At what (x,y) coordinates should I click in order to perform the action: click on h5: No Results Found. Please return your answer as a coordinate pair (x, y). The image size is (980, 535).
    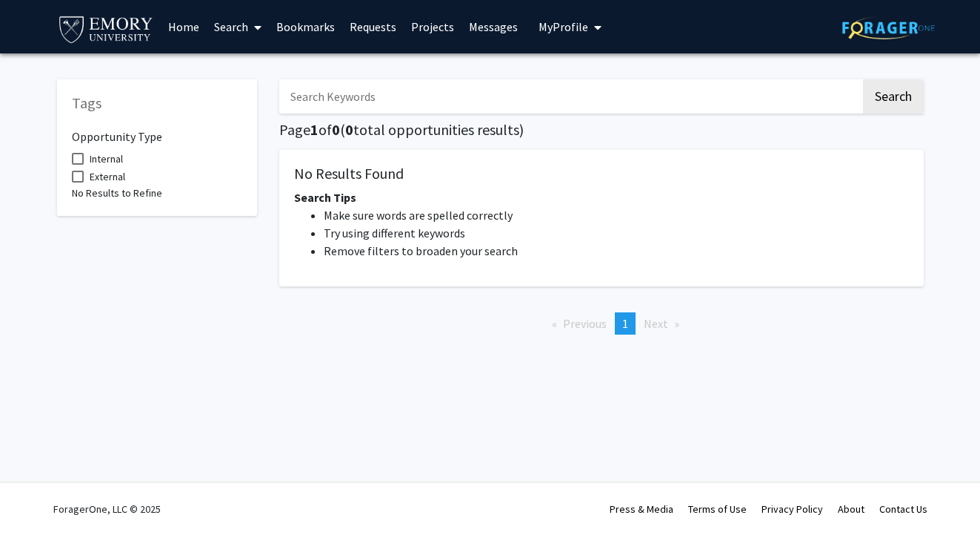
    Looking at the image, I should click on (601, 173).